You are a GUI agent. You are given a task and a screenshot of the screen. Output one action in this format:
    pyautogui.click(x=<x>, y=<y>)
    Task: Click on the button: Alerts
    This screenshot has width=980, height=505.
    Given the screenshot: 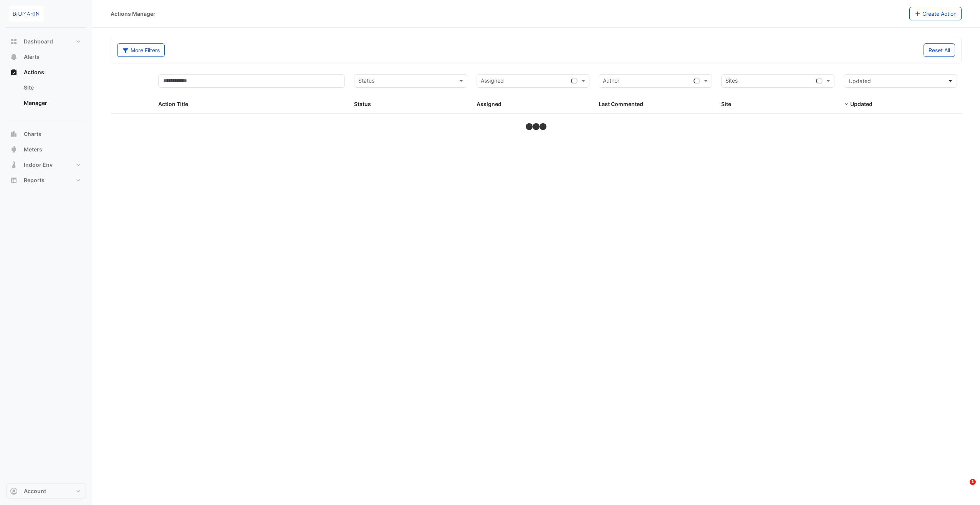 What is the action you would take?
    pyautogui.click(x=46, y=57)
    